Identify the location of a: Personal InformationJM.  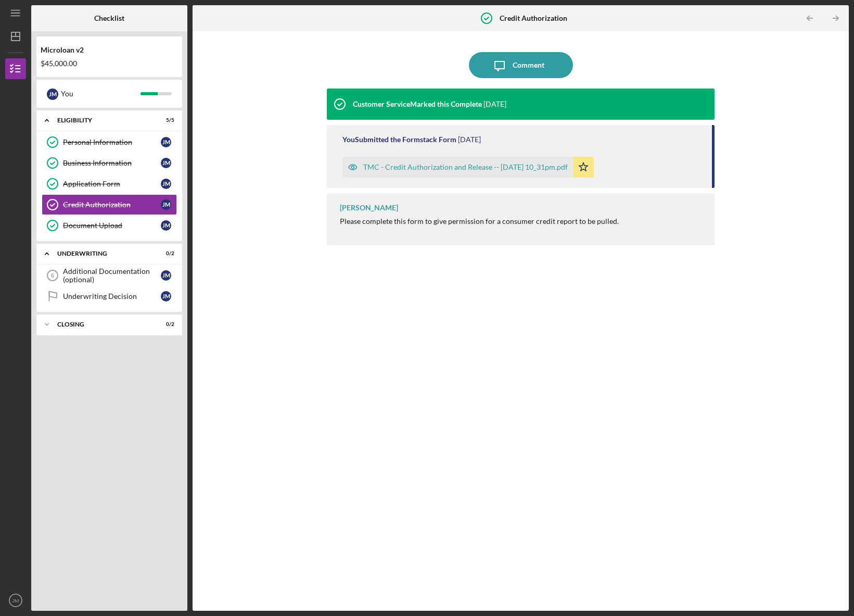
(109, 143).